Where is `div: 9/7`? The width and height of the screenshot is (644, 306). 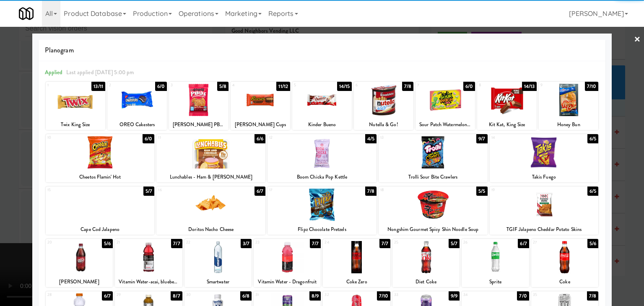
div: 9/7 is located at coordinates (482, 139).